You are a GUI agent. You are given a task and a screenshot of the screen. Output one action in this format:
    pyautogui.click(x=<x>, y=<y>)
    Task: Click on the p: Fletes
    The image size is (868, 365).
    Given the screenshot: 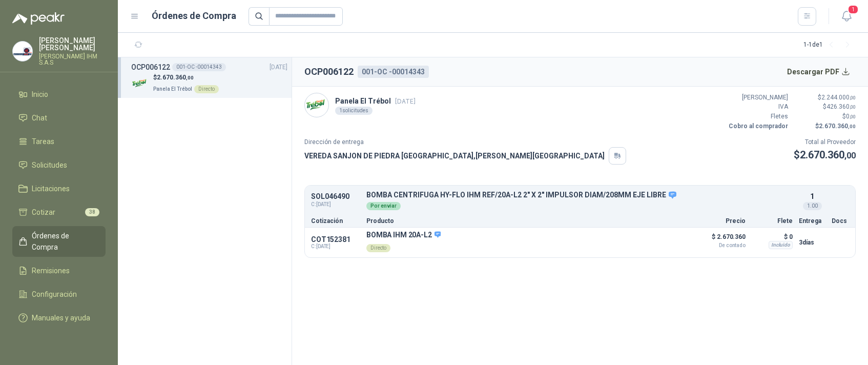 What is the action you would take?
    pyautogui.click(x=757, y=116)
    